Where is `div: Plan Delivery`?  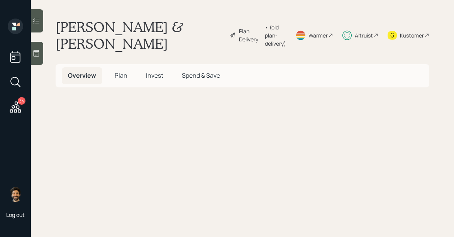
div: Plan Delivery is located at coordinates (250, 35).